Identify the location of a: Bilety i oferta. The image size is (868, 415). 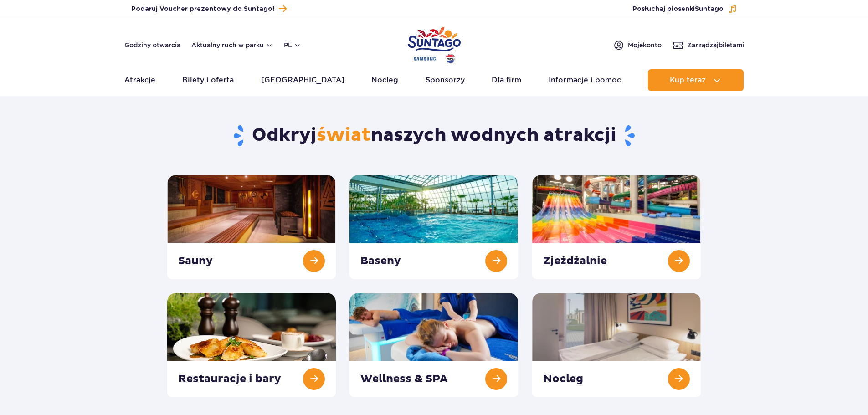
(208, 80).